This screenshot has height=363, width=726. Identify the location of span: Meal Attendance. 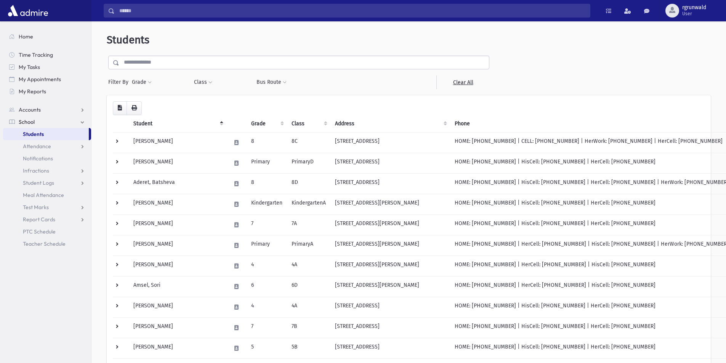
(43, 195).